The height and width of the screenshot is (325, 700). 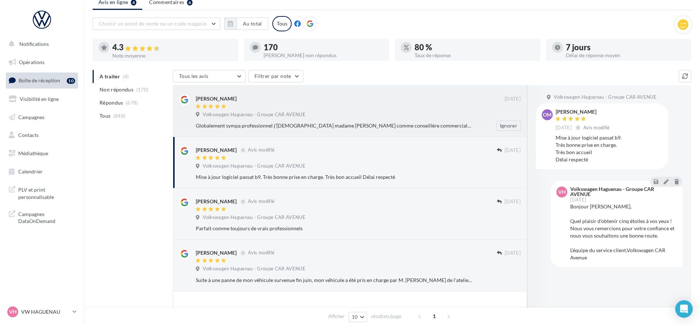 What do you see at coordinates (623, 192) in the screenshot?
I see `div: Volkswagen Haguenau - Groupe CAR AVENUE` at bounding box center [623, 192].